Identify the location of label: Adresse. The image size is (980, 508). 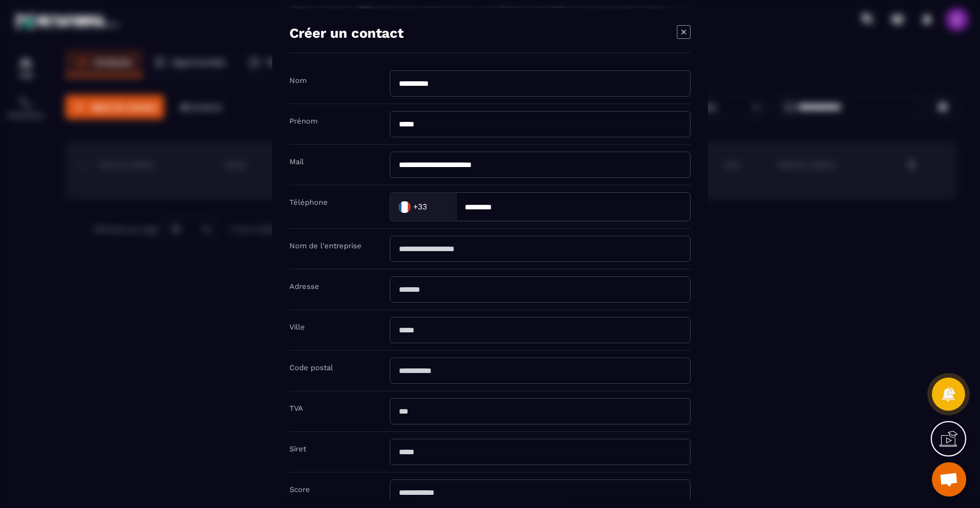
(304, 286).